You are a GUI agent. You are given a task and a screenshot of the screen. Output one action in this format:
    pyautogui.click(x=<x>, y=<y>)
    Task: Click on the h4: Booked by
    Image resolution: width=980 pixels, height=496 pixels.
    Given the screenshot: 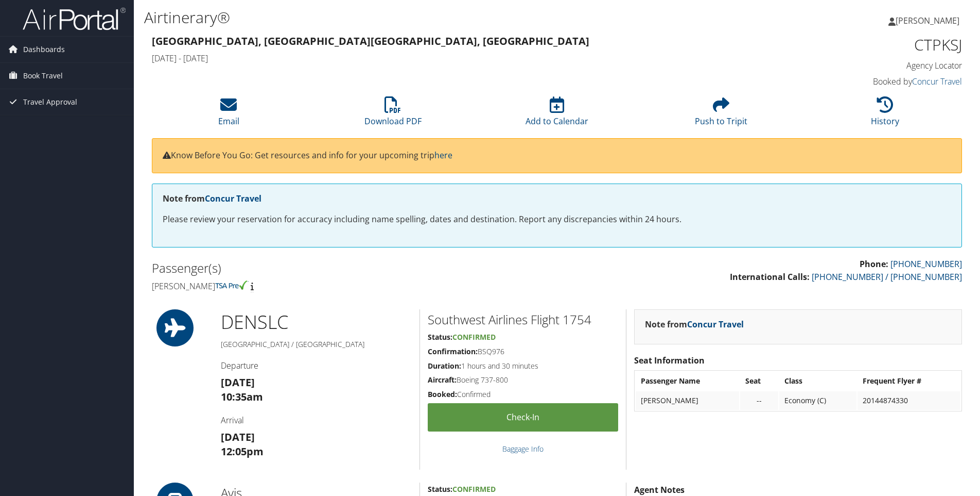 What is the action you would take?
    pyautogui.click(x=867, y=81)
    